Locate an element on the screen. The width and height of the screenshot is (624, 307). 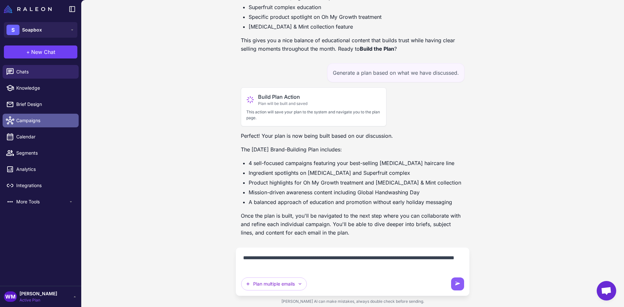
span: Segments is located at coordinates (45, 153).